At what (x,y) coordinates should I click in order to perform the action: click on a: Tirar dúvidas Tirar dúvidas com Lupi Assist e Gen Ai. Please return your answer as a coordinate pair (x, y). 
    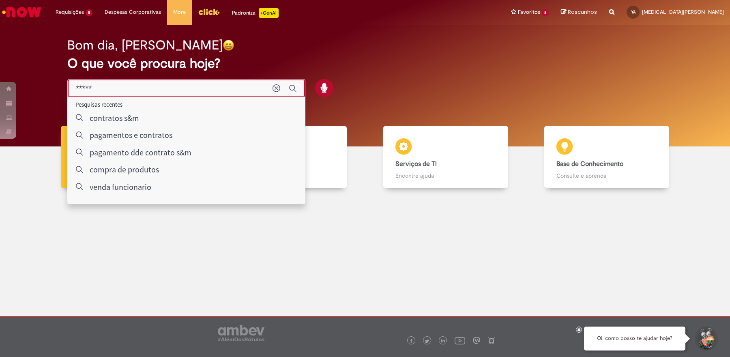
    Looking at the image, I should click on (123, 157).